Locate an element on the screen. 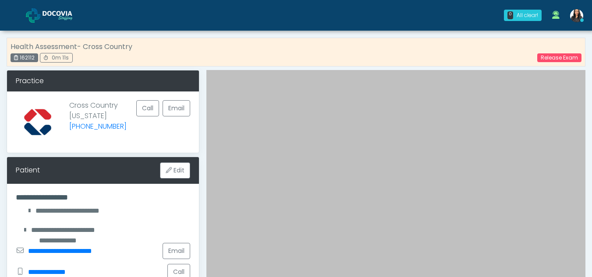 The image size is (592, 277). div: 0 is located at coordinates (510, 15).